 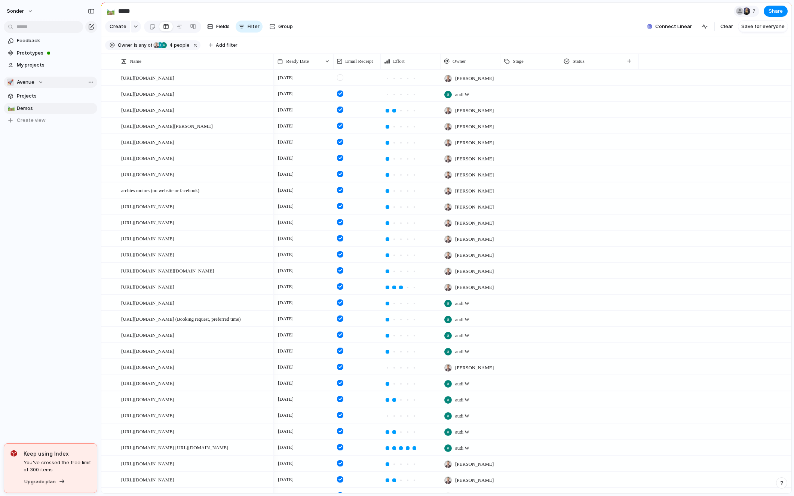 What do you see at coordinates (50, 96) in the screenshot?
I see `a: Projects` at bounding box center [50, 96].